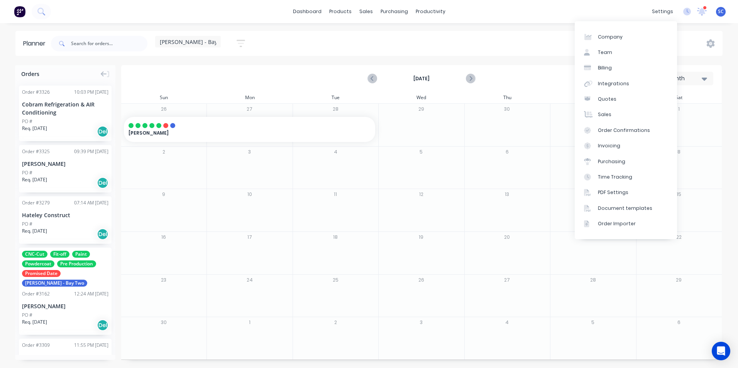 Image resolution: width=738 pixels, height=368 pixels. What do you see at coordinates (507, 322) in the screenshot?
I see `button: 4` at bounding box center [507, 322].